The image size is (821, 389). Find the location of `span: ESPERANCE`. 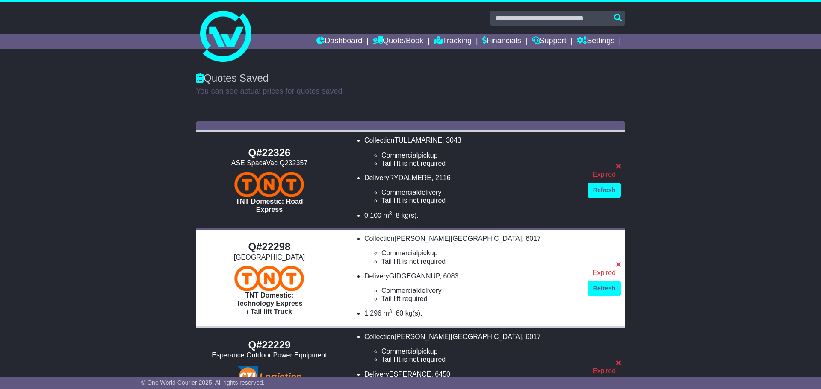

span: ESPERANCE is located at coordinates (410, 374).